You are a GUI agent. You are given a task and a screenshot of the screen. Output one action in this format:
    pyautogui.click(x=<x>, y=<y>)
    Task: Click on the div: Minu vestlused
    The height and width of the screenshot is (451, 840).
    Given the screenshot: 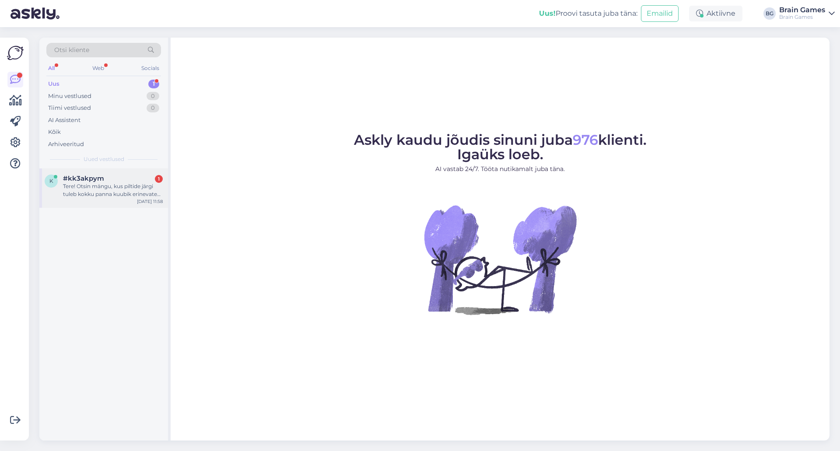 What is the action you would take?
    pyautogui.click(x=70, y=96)
    